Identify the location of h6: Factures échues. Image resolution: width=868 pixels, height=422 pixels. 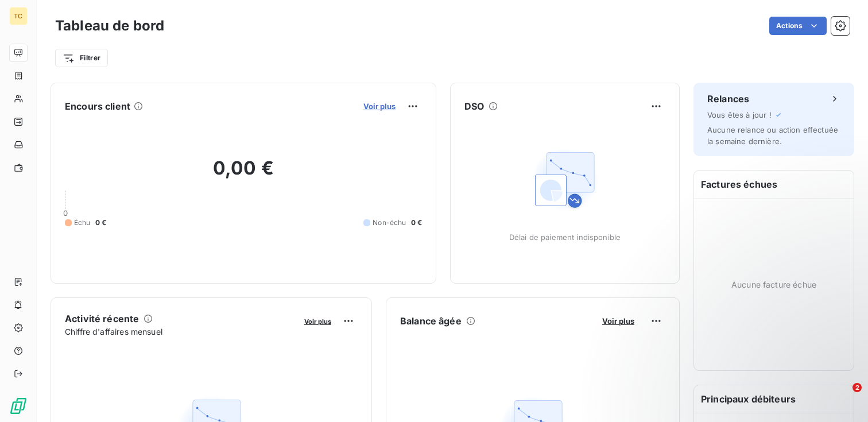
(773, 185).